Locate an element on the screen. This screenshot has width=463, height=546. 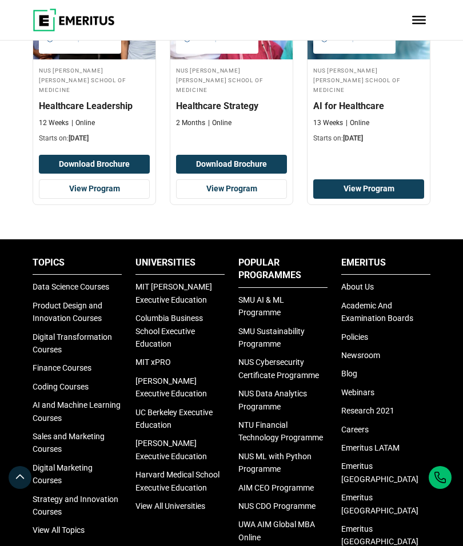
a: NUS Data Analytics Programme is located at coordinates (272, 400).